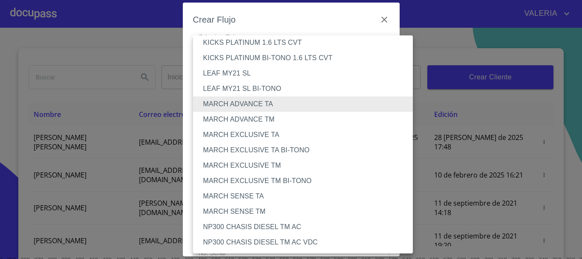 Image resolution: width=582 pixels, height=259 pixels. Describe the element at coordinates (306, 43) in the screenshot. I see `li: KICKS PLATINUM 1.6 LTS CVT` at that location.